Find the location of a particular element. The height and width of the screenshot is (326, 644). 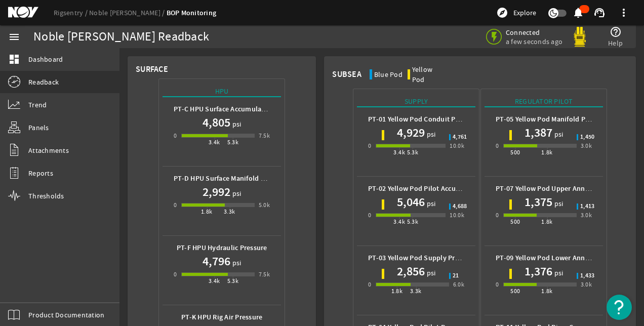

span: Trend is located at coordinates (37, 105).